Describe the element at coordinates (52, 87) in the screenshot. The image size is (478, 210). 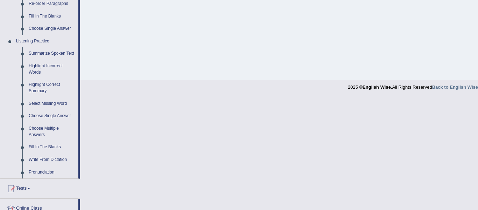
I see `a: Highlight Correct Summary` at that location.